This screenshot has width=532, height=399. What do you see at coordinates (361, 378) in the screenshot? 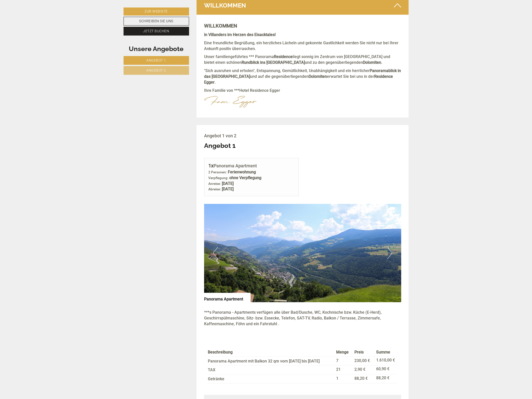
I see `span: 88,20 €` at bounding box center [361, 378].